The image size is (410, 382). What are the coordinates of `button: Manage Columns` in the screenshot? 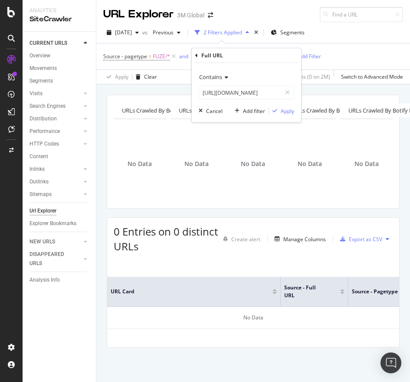 It's located at (299, 239).